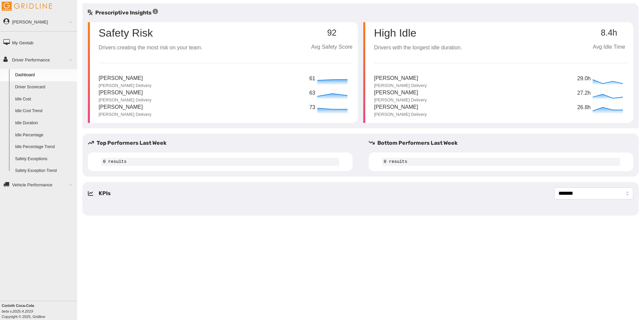 Image resolution: width=644 pixels, height=320 pixels. What do you see at coordinates (609, 33) in the screenshot?
I see `p: 8.4h` at bounding box center [609, 33].